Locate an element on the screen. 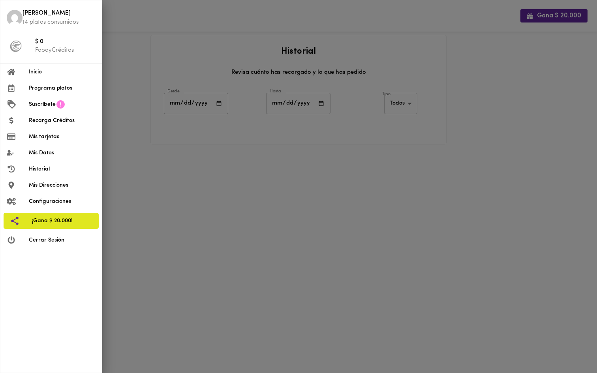 This screenshot has width=597, height=373. span: Programa platos is located at coordinates (62, 88).